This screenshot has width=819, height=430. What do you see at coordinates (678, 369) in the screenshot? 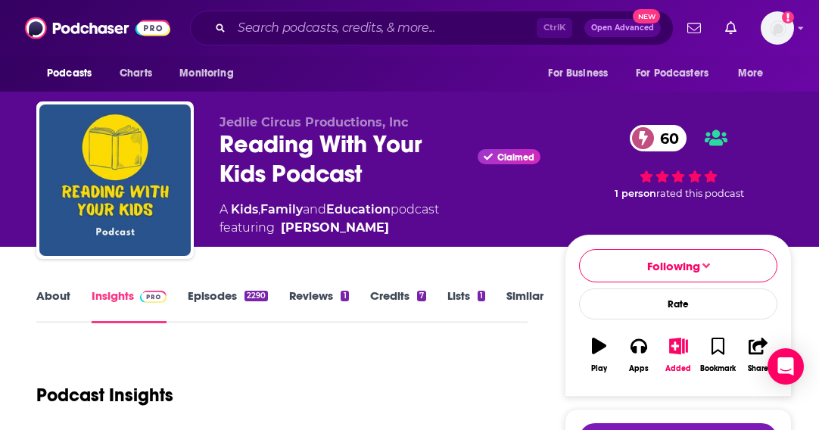
I see `div: Added` at bounding box center [678, 369].